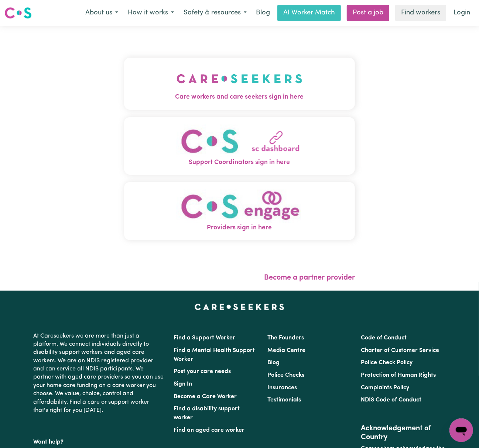 The image size is (479, 448). Describe the element at coordinates (286, 350) in the screenshot. I see `a: Media Centre` at that location.